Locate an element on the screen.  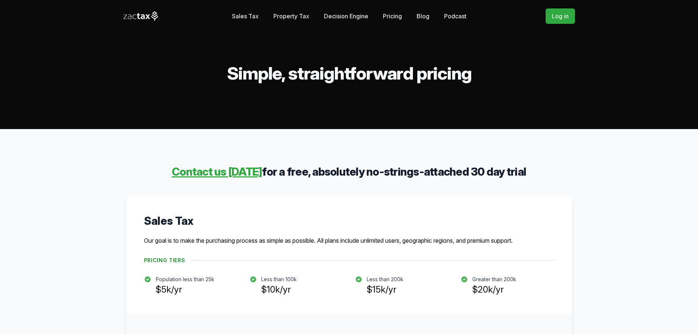
h3: $20k/yr is located at coordinates (494, 289).